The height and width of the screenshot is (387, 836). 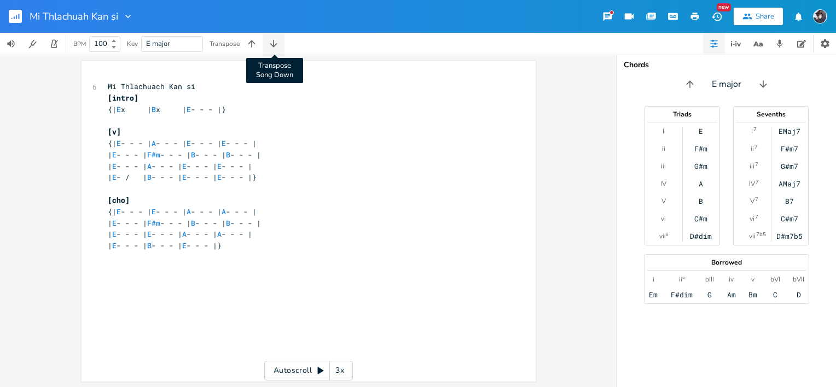 What do you see at coordinates (664, 236) in the screenshot?
I see `div: vii°` at bounding box center [664, 236].